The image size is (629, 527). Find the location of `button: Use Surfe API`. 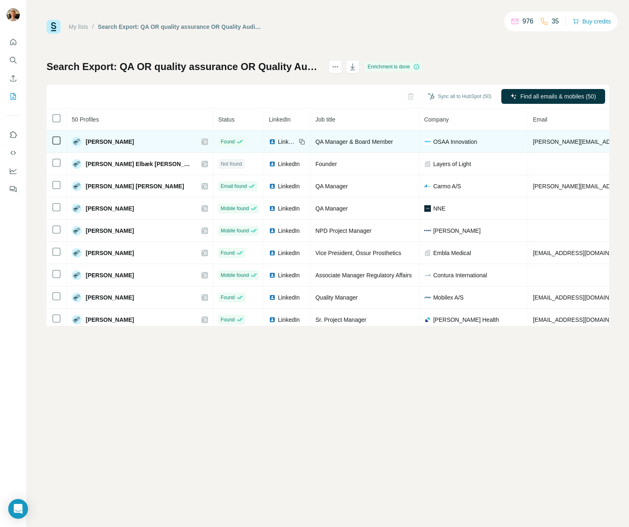

button: Use Surfe API is located at coordinates (13, 153).